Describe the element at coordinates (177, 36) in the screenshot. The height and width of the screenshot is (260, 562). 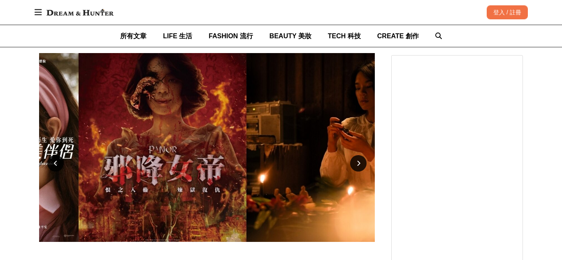
I see `span: LIFE 生活` at that location.